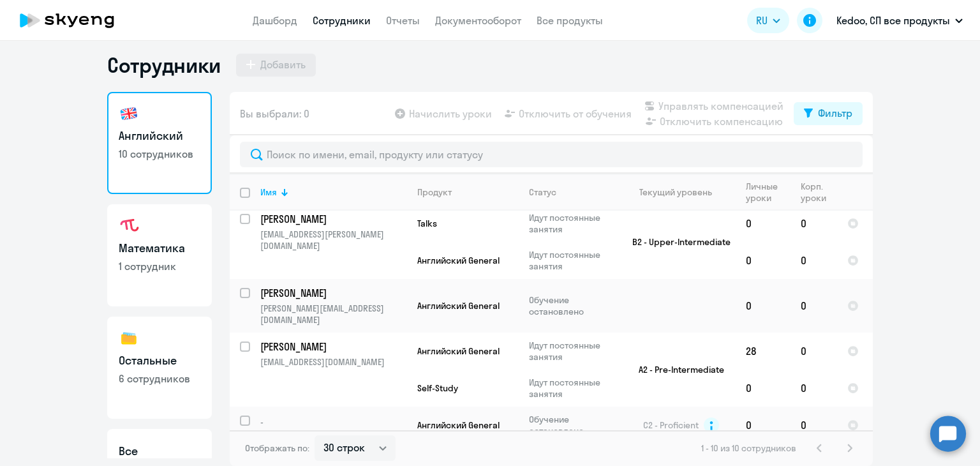 The width and height of the screenshot is (980, 466). Describe the element at coordinates (160, 136) in the screenshot. I see `h3: Английский` at that location.